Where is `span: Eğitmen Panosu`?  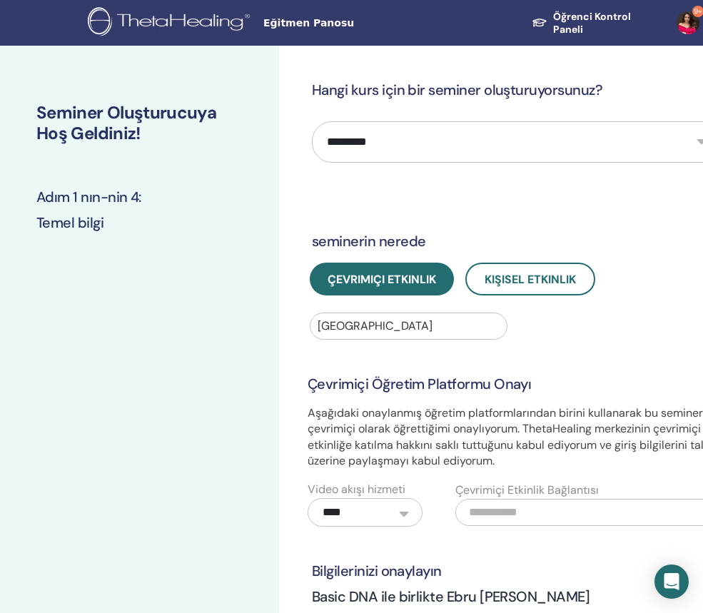 span: Eğitmen Panosu is located at coordinates (370, 23).